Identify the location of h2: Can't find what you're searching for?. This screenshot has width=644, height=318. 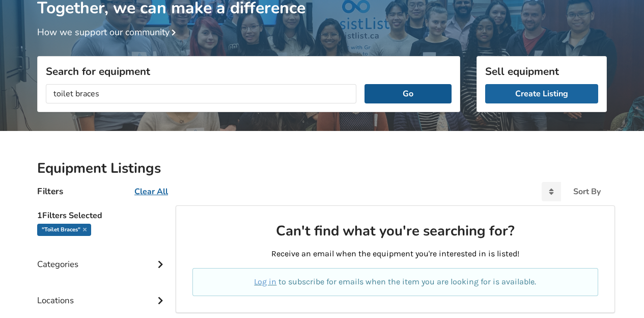
(395, 231).